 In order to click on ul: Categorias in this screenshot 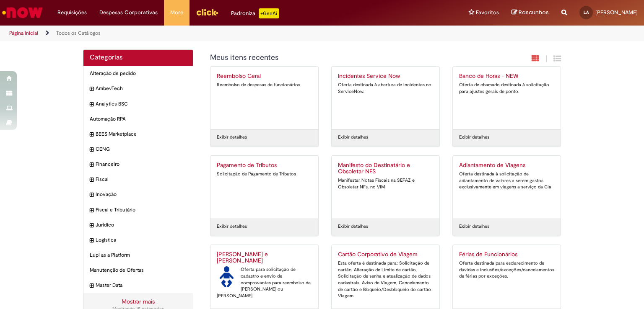, I will do `click(138, 179)`.